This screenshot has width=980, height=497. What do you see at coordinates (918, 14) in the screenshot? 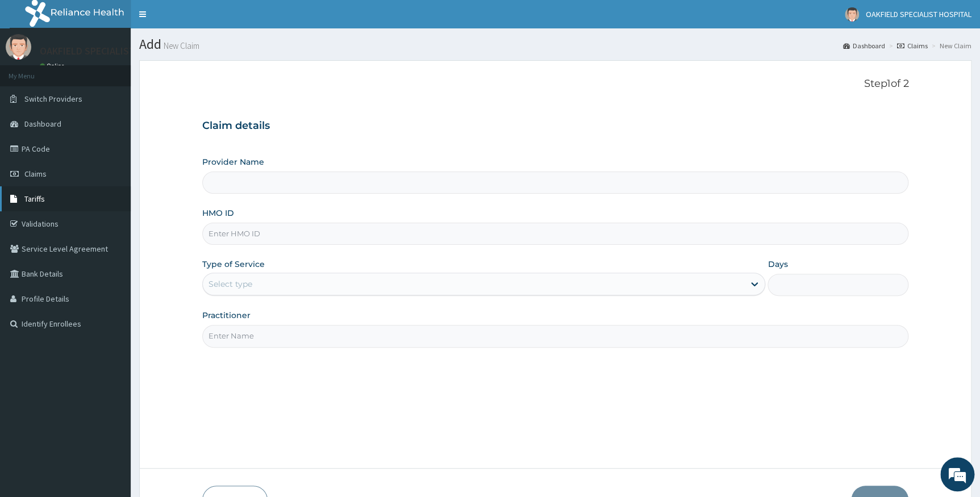
I see `span: OAKFIELD SPECIALIST HOSPITAL` at bounding box center [918, 14].